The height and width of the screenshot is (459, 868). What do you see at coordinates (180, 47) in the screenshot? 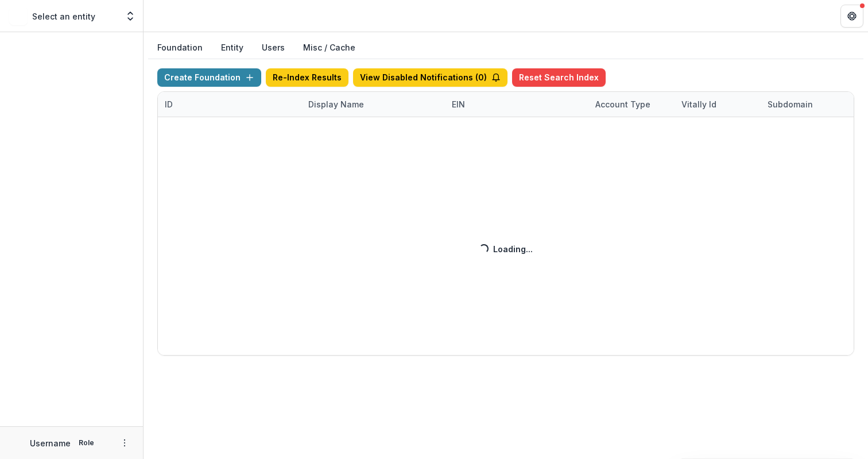
I see `button: Foundation` at bounding box center [180, 47].